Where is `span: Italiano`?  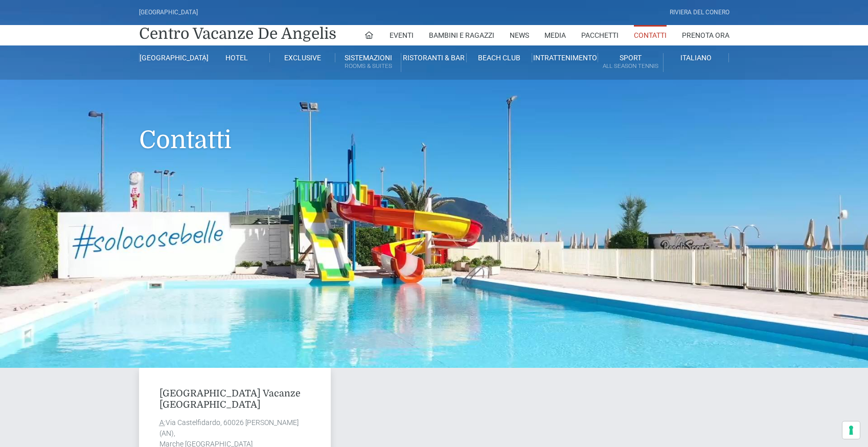 span: Italiano is located at coordinates (695, 58).